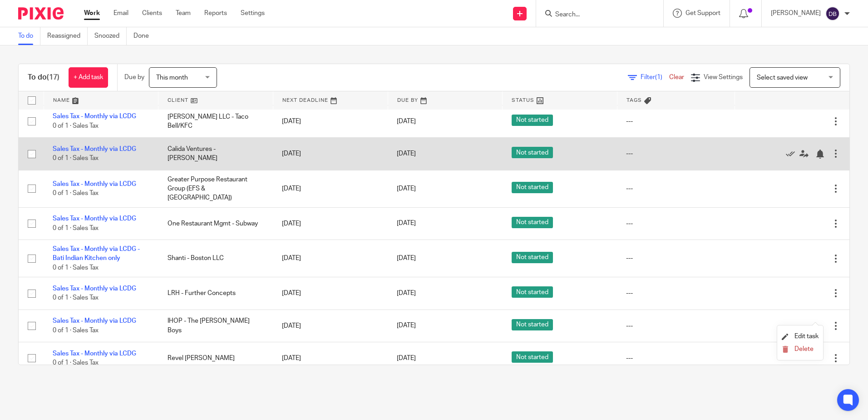 Image resolution: width=868 pixels, height=420 pixels. I want to click on p: Due by, so click(135, 77).